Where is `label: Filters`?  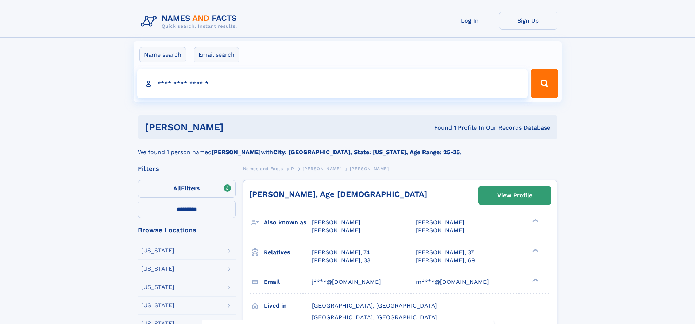 label: Filters is located at coordinates (187, 189).